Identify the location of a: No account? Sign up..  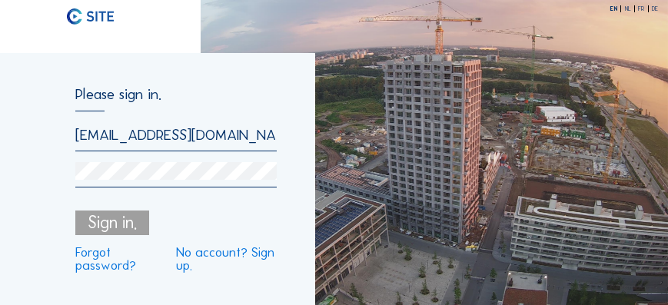
(226, 259).